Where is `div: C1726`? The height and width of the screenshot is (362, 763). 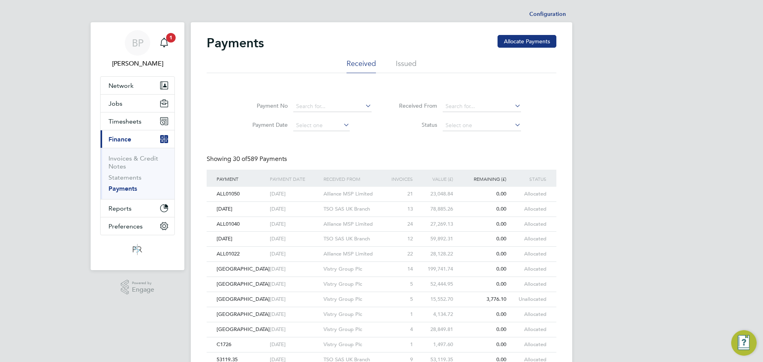
div: C1726 is located at coordinates (241, 344).